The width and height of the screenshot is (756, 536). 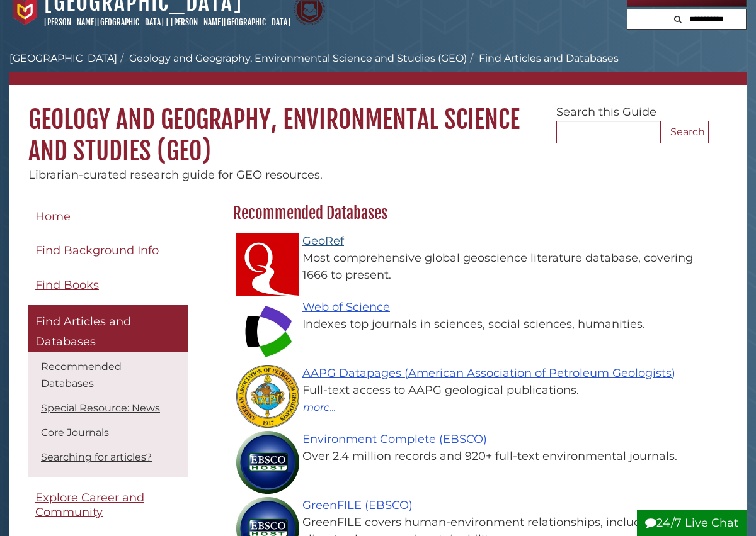 What do you see at coordinates (394, 439) in the screenshot?
I see `a: Environment Complete (EBSCO)` at bounding box center [394, 439].